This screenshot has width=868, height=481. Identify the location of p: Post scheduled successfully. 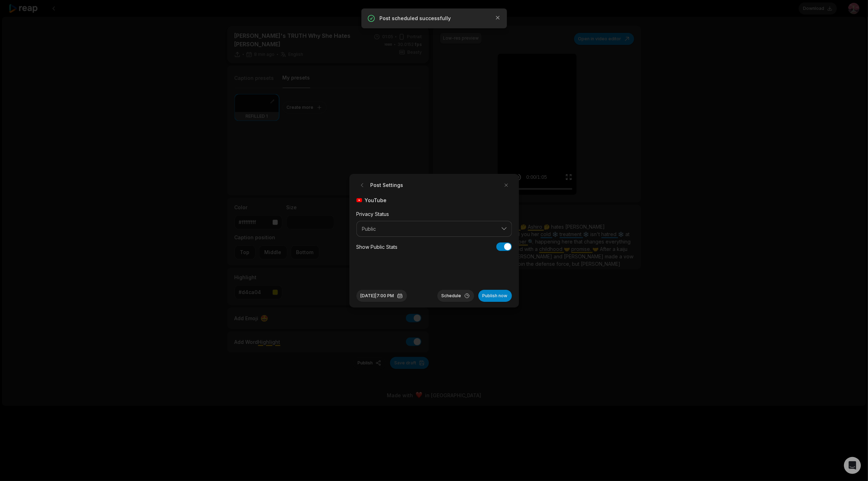
(434, 18).